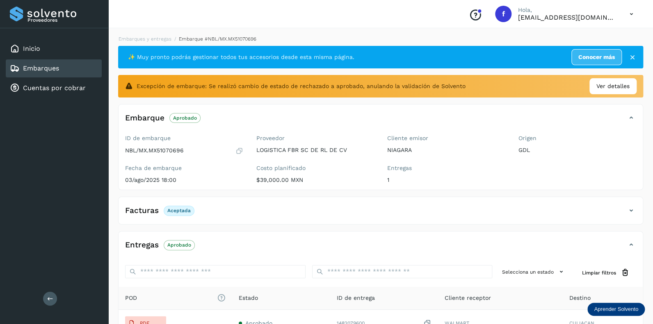 This screenshot has width=653, height=324. I want to click on div: Inicio, so click(54, 49).